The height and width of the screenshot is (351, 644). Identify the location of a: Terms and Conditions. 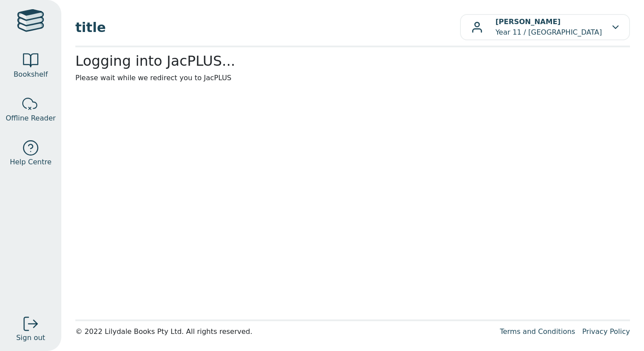
(538, 331).